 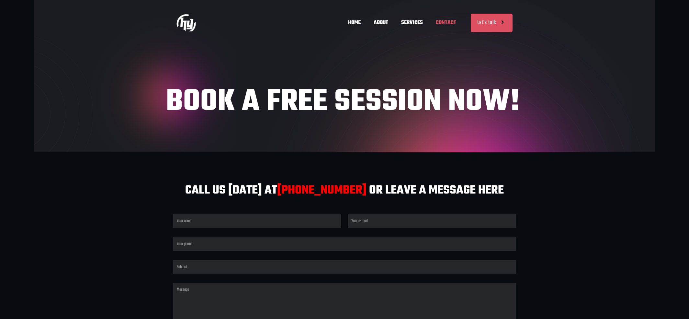 What do you see at coordinates (381, 23) in the screenshot?
I see `span: ABOUT` at bounding box center [381, 23].